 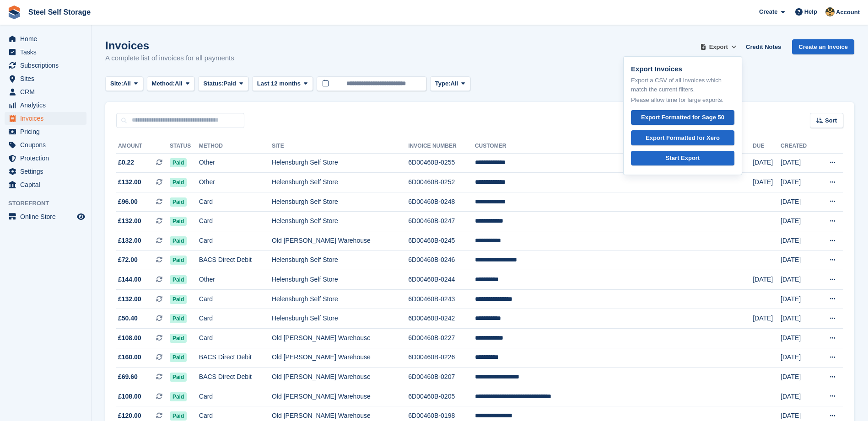 What do you see at coordinates (48, 217) in the screenshot?
I see `span: Online Store` at bounding box center [48, 217].